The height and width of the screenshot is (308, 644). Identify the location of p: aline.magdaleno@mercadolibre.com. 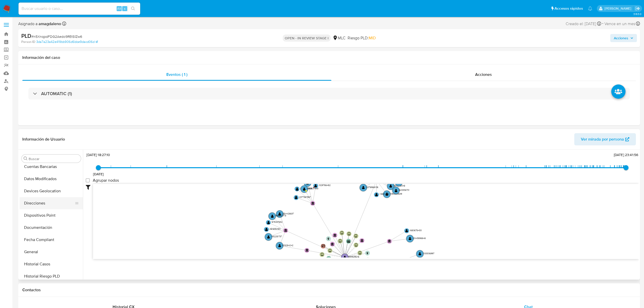
(618, 9).